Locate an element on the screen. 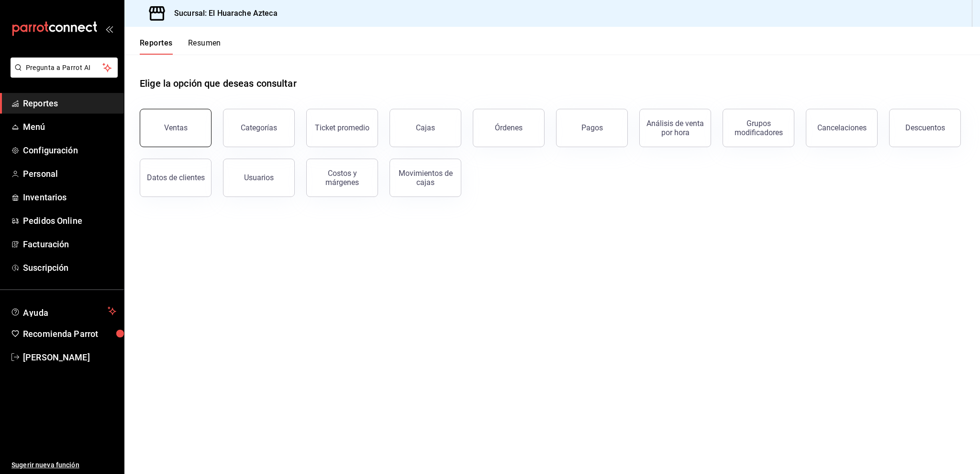  button: Cancelaciones is located at coordinates (841, 128).